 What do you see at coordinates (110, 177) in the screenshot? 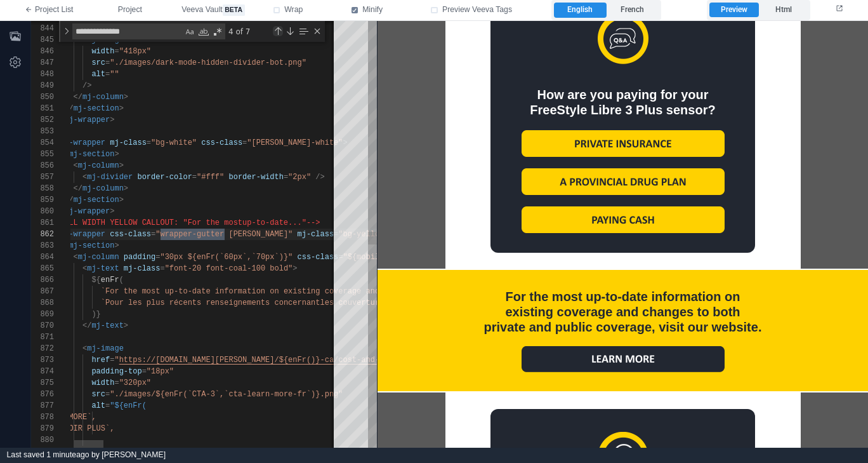
I see `span: mj-divider` at bounding box center [110, 177].